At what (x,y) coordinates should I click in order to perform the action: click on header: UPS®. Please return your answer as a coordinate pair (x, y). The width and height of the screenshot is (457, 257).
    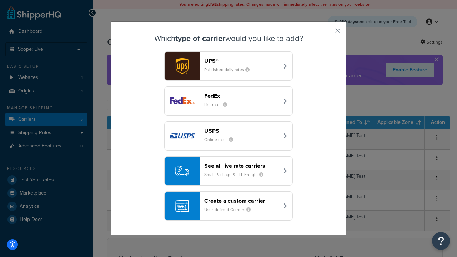
    Looking at the image, I should click on (241, 61).